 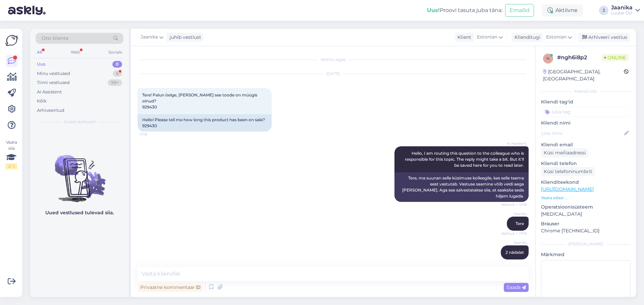 I want to click on div: Privaatne kommentaar, so click(x=170, y=288).